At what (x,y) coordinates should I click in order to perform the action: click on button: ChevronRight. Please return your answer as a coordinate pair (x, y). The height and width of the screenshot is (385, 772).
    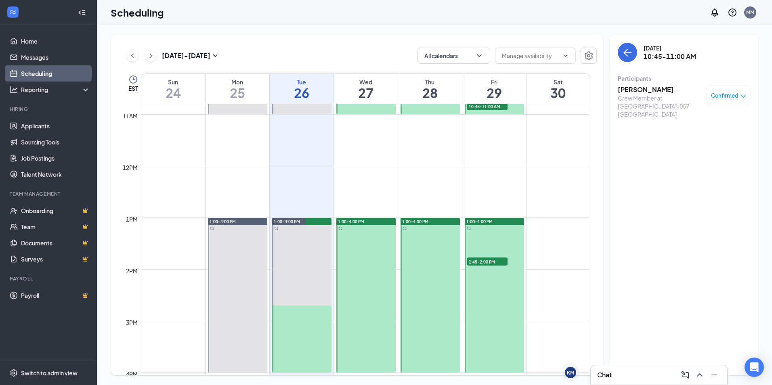
    Looking at the image, I should click on (151, 56).